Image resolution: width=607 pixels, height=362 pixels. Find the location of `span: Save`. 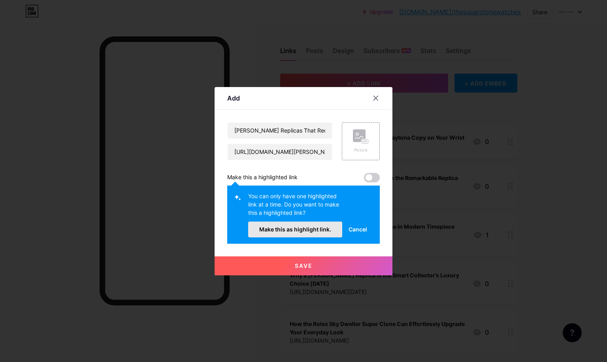

span: Save is located at coordinates (304, 265).